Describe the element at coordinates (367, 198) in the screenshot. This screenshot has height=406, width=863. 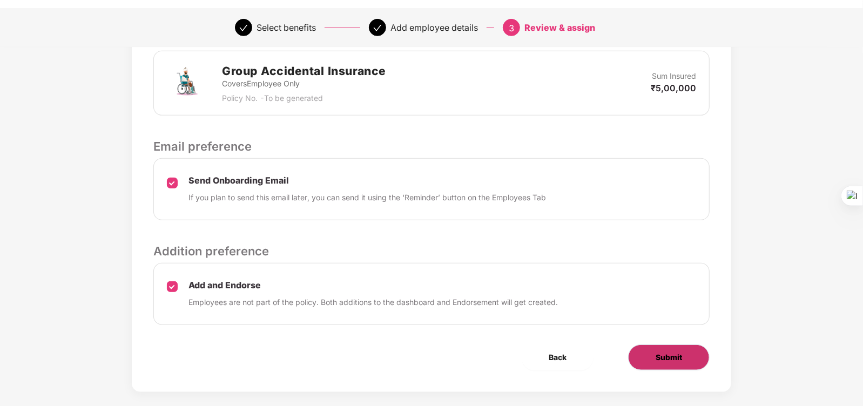
I see `p: If you plan to send this email later, you can send it using the ‘Reminder’ button on the Employee...` at that location.